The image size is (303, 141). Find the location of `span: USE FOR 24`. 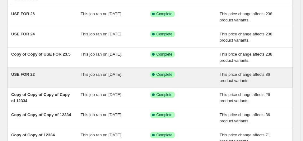

span: USE FOR 24 is located at coordinates (23, 34).